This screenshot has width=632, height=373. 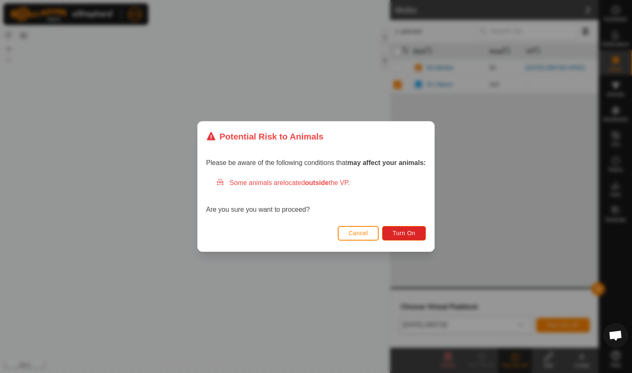 What do you see at coordinates (316, 183) in the screenshot?
I see `span: located the VP.` at bounding box center [316, 183].